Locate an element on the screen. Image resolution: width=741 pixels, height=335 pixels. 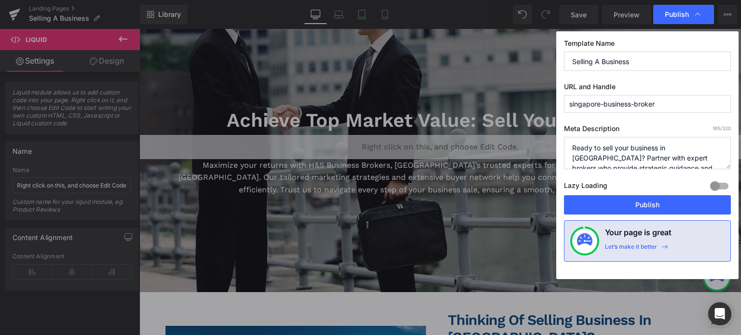
img: onboarding-status.svg is located at coordinates (585, 241).